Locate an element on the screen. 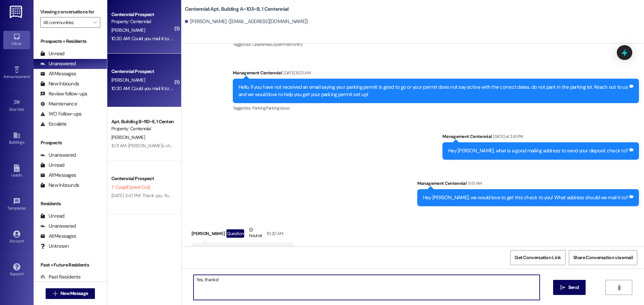 This screenshot has height=305, width=644. a: Account is located at coordinates (17, 237).